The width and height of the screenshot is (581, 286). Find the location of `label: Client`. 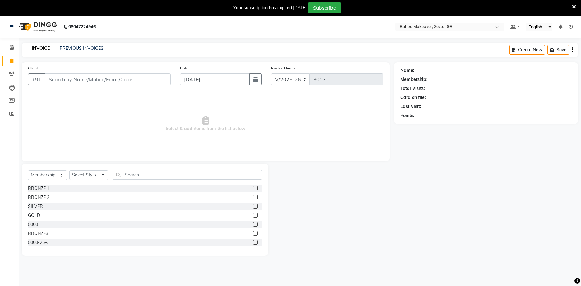

label: Client is located at coordinates (33, 68).